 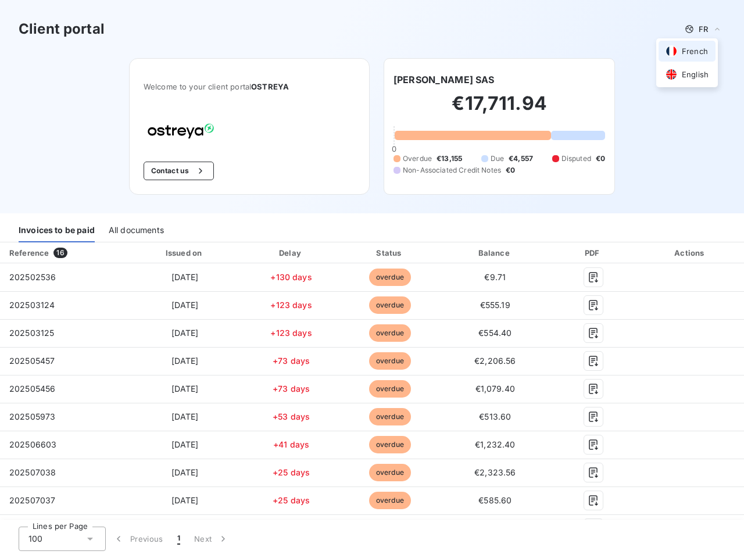 What do you see at coordinates (291, 444) in the screenshot?
I see `span: +41 days` at bounding box center [291, 444].